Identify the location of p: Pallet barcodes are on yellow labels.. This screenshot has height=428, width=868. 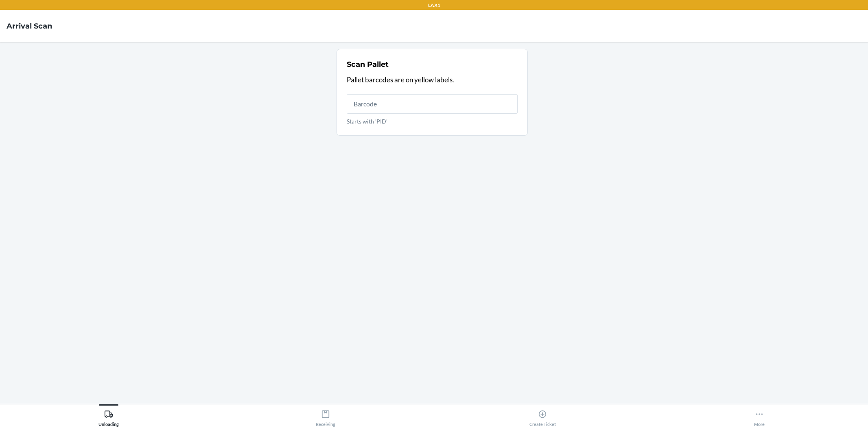
(432, 80).